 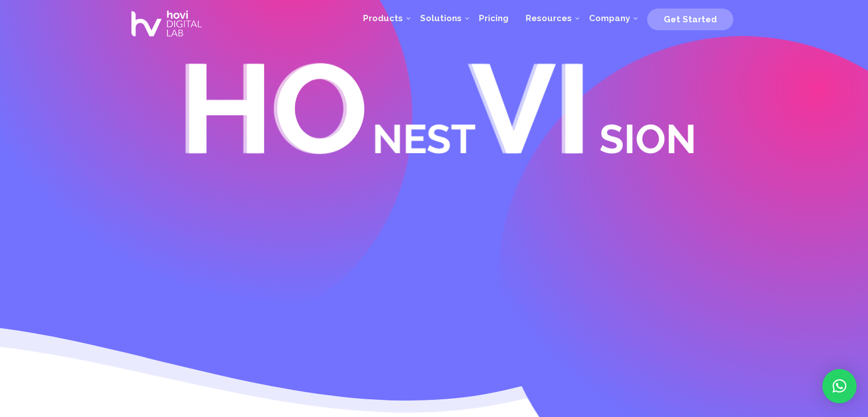 What do you see at coordinates (493, 19) in the screenshot?
I see `span: Pricing` at bounding box center [493, 19].